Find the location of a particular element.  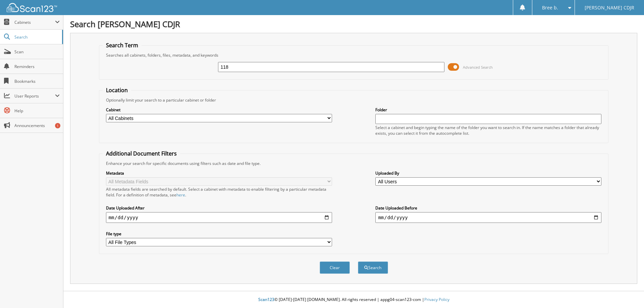

a: Privacy Policy is located at coordinates (437, 300).